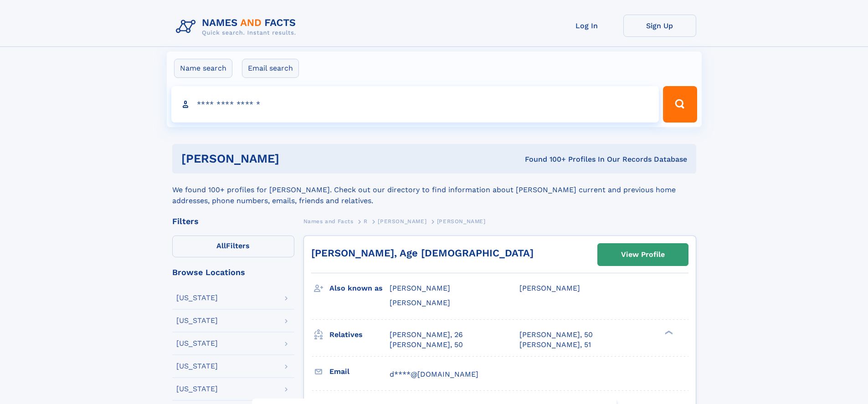 The image size is (868, 404). What do you see at coordinates (203, 68) in the screenshot?
I see `label: Name search` at bounding box center [203, 68].